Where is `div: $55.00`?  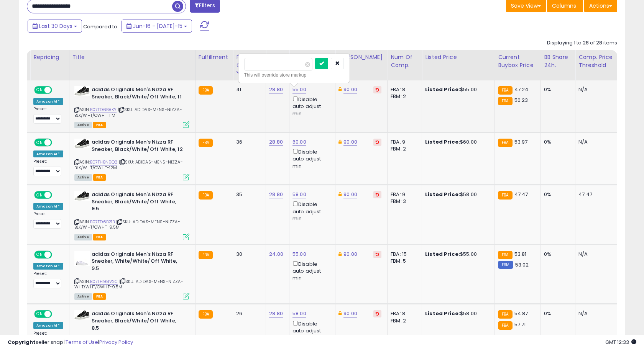 div: $55.00 is located at coordinates (457, 89).